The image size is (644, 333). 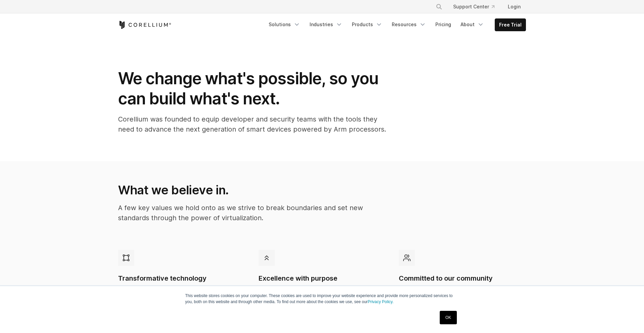 What do you see at coordinates (510, 25) in the screenshot?
I see `a: Free Trial` at bounding box center [510, 25].